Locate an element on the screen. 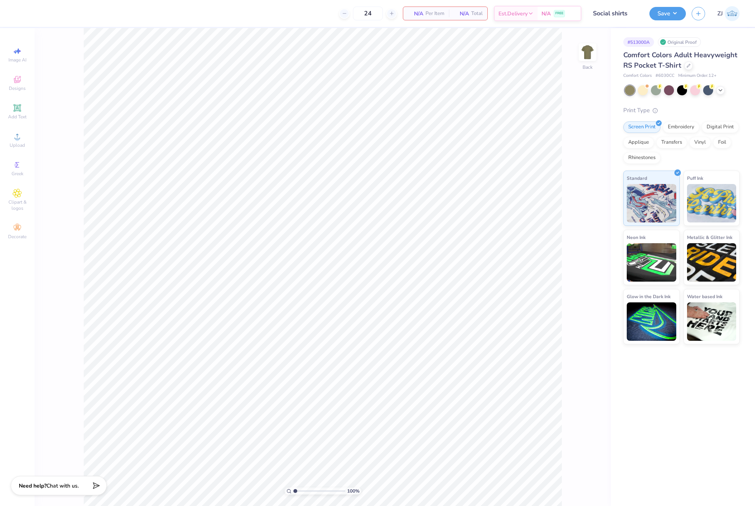  span: ZJ is located at coordinates (720, 13).